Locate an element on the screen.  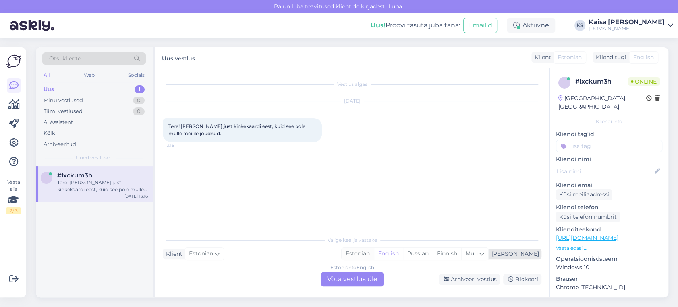
p: Kliendi tag'id is located at coordinates (609, 134).